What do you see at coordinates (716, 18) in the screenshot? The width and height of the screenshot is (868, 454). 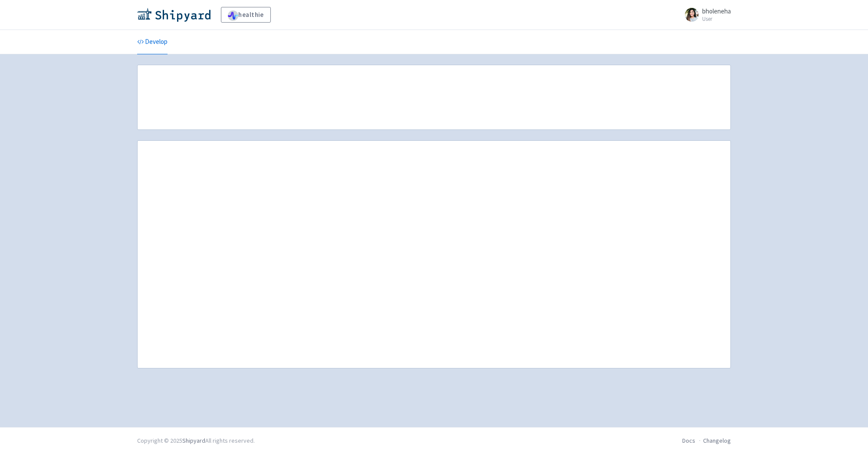 I see `small: User` at bounding box center [716, 18].